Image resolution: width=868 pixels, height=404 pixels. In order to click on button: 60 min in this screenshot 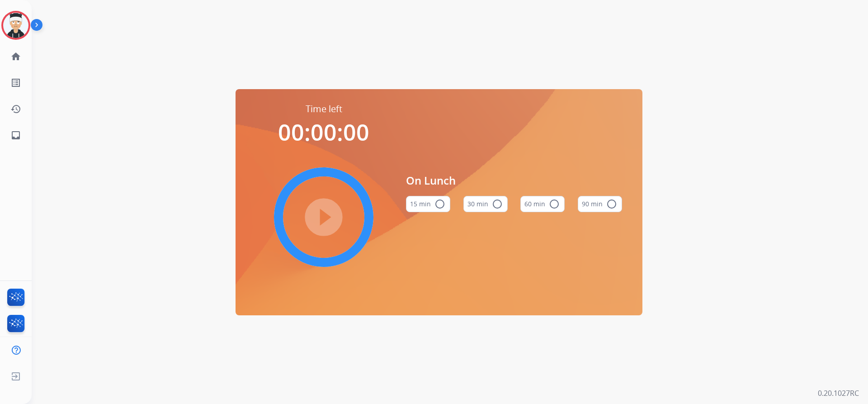, I will do `click(542, 204)`.